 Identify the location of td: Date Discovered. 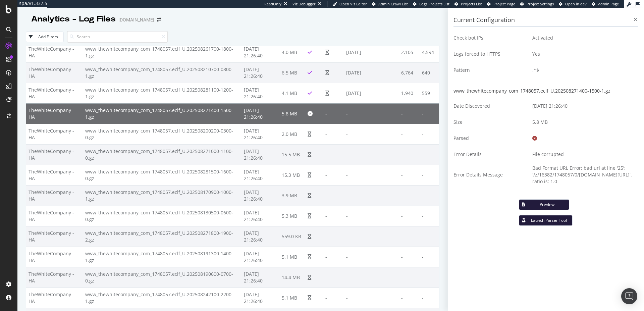
(490, 106).